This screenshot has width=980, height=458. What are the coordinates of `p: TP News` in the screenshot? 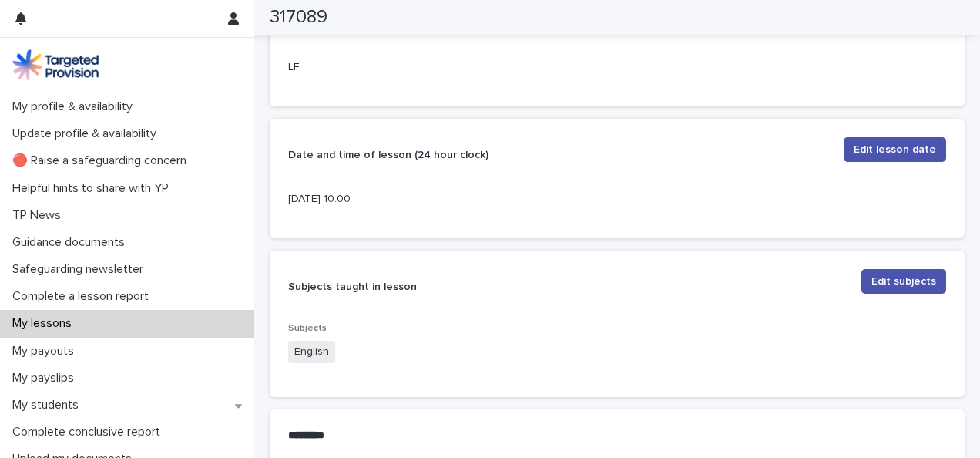 It's located at (40, 215).